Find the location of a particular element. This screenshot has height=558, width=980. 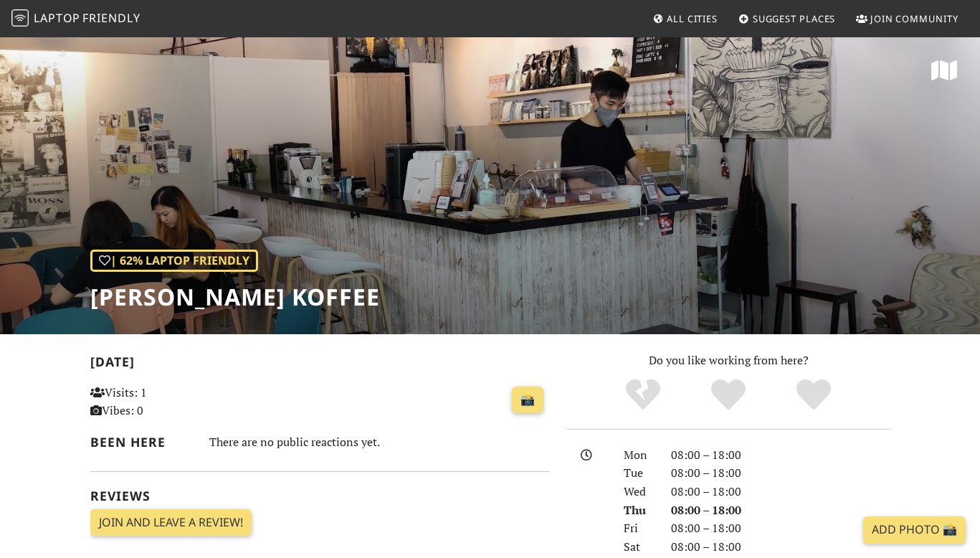

div: Sat is located at coordinates (639, 547).